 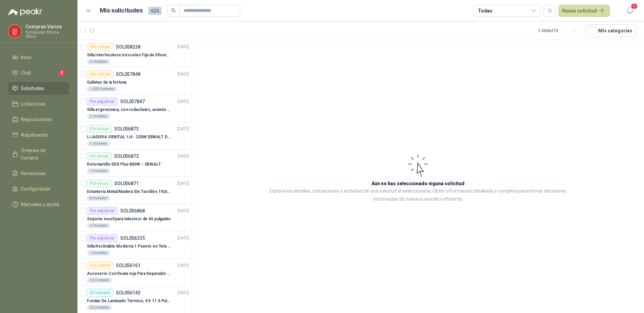 What do you see at coordinates (126, 156) in the screenshot?
I see `p: SOL056872` at bounding box center [126, 156].